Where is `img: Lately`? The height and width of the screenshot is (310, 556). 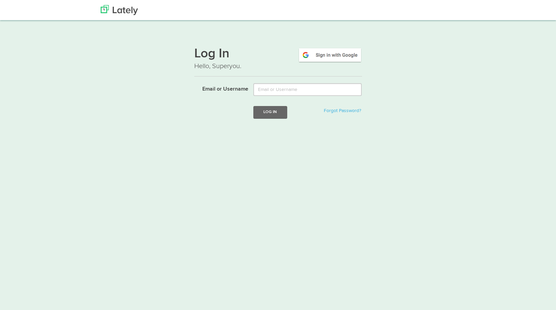 img: Lately is located at coordinates (119, 10).